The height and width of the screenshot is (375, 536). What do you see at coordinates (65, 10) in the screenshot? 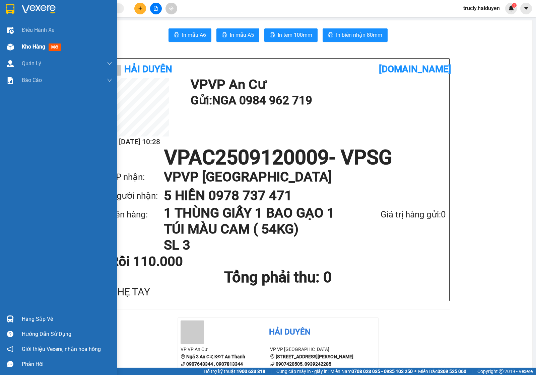
I see `span: Nhận:` at bounding box center [65, 10].